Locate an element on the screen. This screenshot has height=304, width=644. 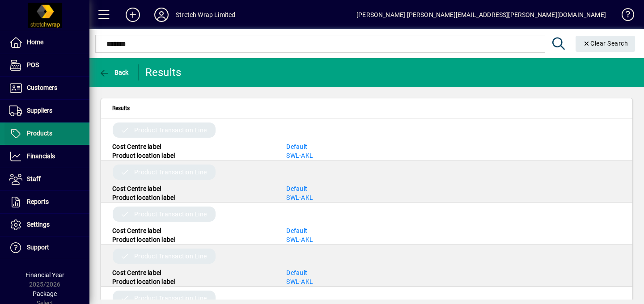
span: Financials is located at coordinates (41, 156).